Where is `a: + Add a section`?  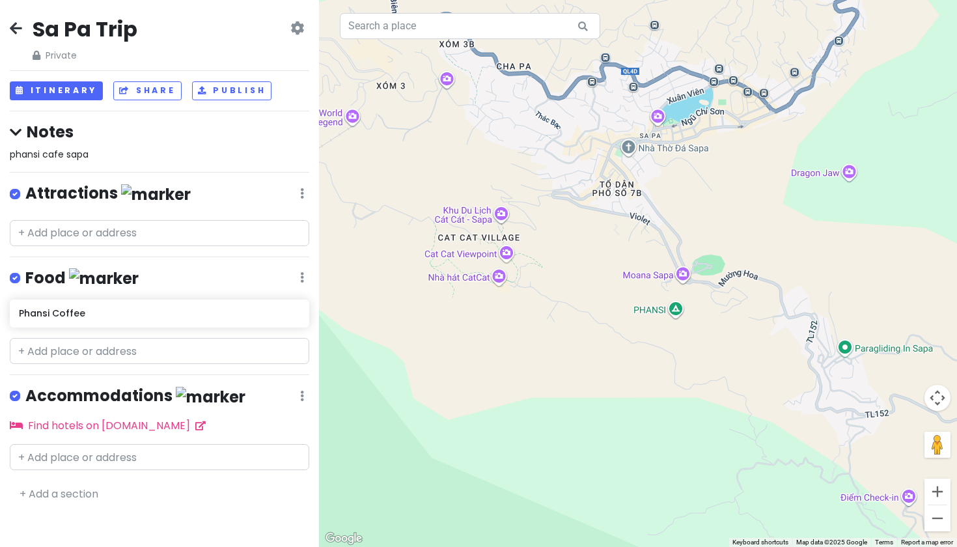
a: + Add a section is located at coordinates (59, 494).